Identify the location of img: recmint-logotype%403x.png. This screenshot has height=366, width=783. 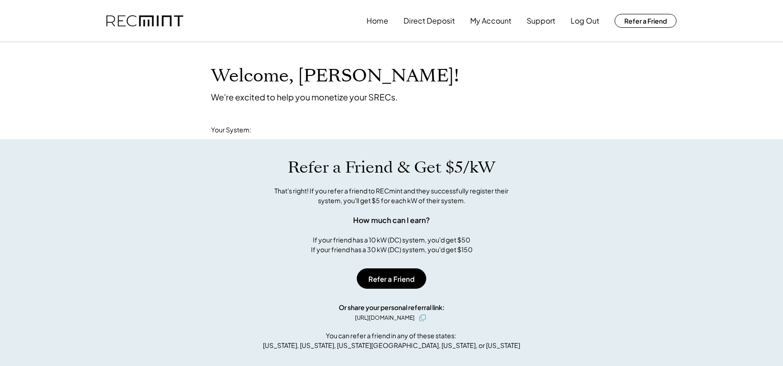
(145, 21).